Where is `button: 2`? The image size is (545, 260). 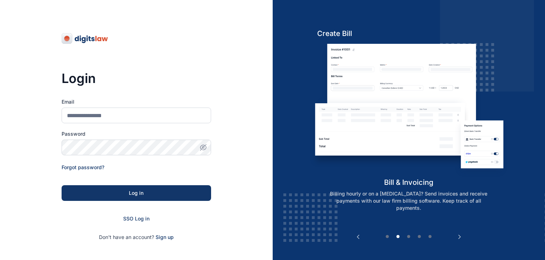 button: 2 is located at coordinates (398, 237).